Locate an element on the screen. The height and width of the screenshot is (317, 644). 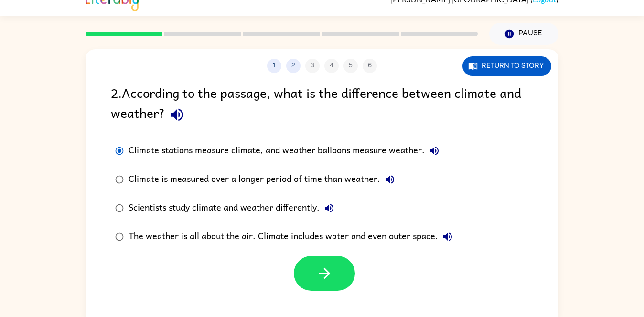
button: Climate is measured over a longer period of time than weather. is located at coordinates (390, 179).